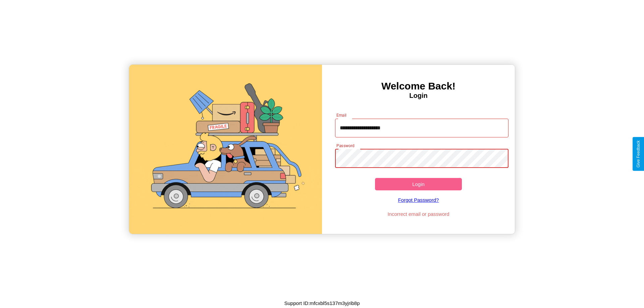 This screenshot has height=308, width=644. I want to click on h3: Welcome Back!, so click(419, 86).